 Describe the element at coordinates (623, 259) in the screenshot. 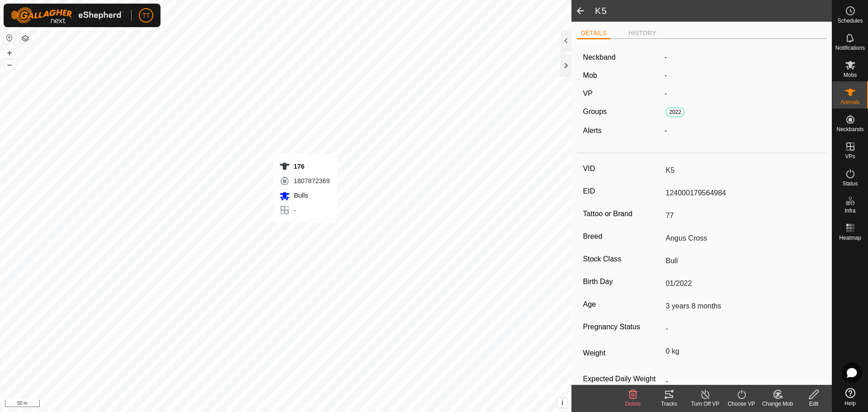

I see `label: Stock Class` at that location.